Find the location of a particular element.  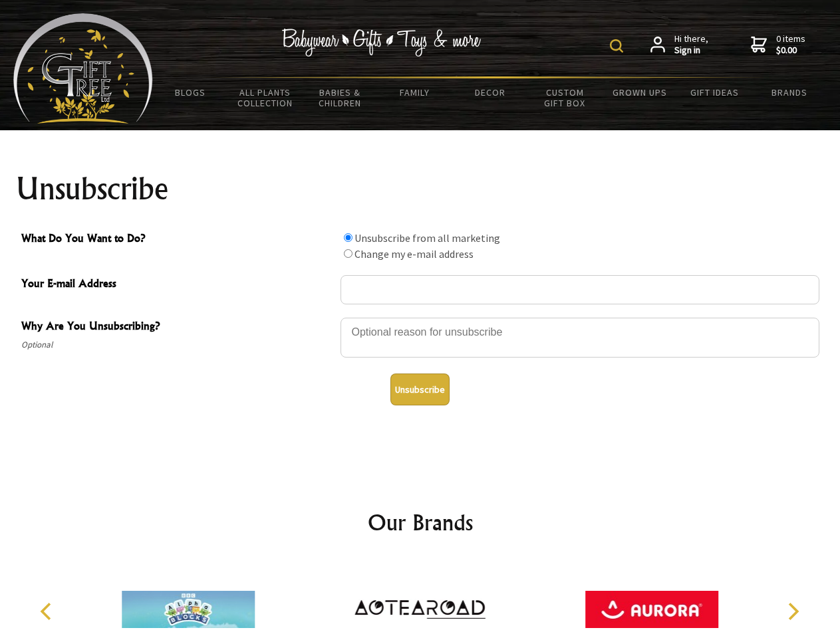

button: Unsubscribe is located at coordinates (420, 390).